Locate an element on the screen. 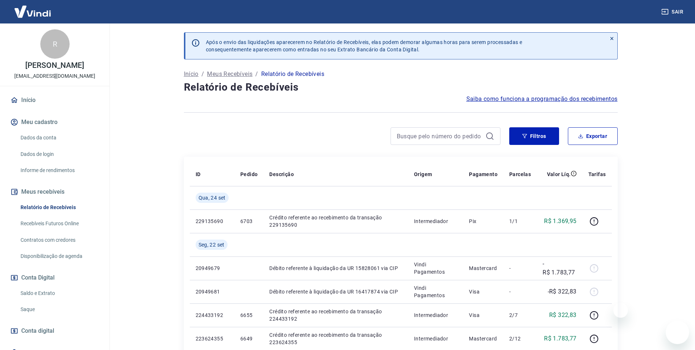 The width and height of the screenshot is (695, 350). p: Relatório de Recebíveis is located at coordinates (293, 74).